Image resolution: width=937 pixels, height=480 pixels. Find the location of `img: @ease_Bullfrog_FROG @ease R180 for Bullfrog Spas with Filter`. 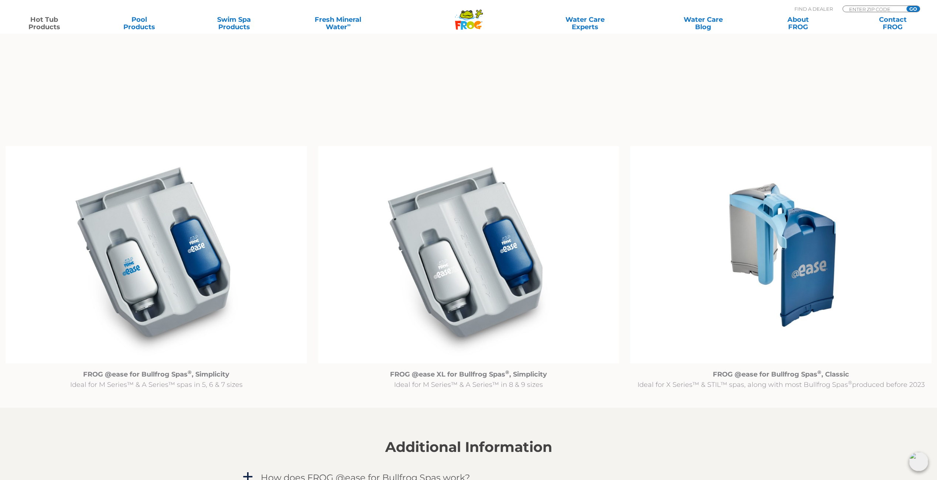

img: @ease_Bullfrog_FROG @ease R180 for Bullfrog Spas with Filter is located at coordinates (156, 254).